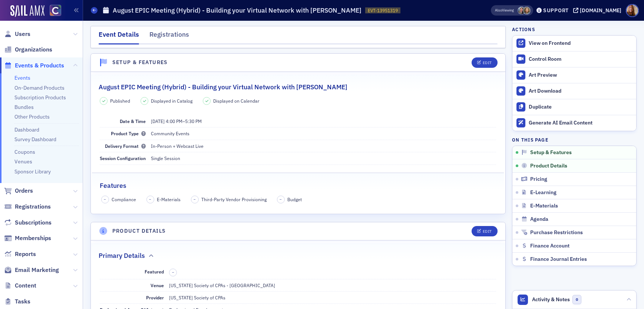 Image resolution: width=644 pixels, height=309 pixels. I want to click on a: View Homepage, so click(53, 11).